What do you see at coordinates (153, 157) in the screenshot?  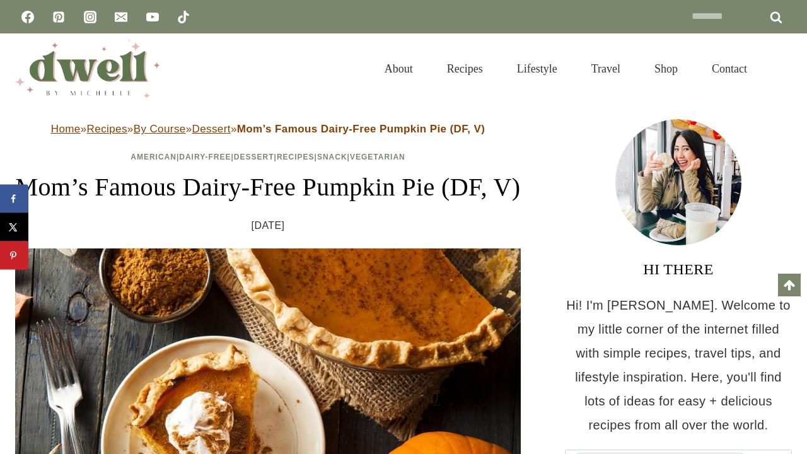 I see `a: American` at bounding box center [153, 157].